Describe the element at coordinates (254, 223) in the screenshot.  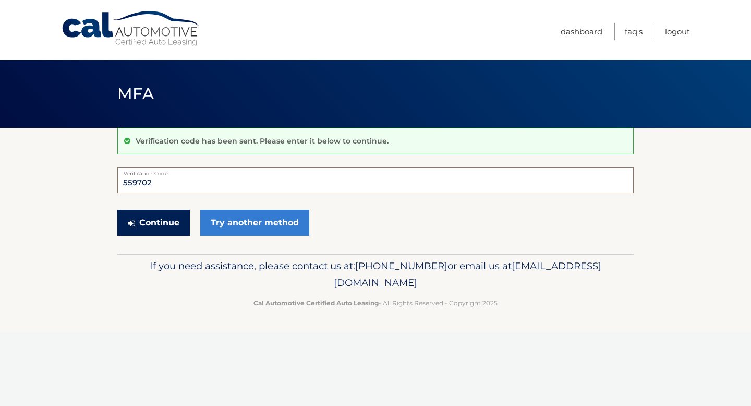
I see `a: Try another method` at that location.